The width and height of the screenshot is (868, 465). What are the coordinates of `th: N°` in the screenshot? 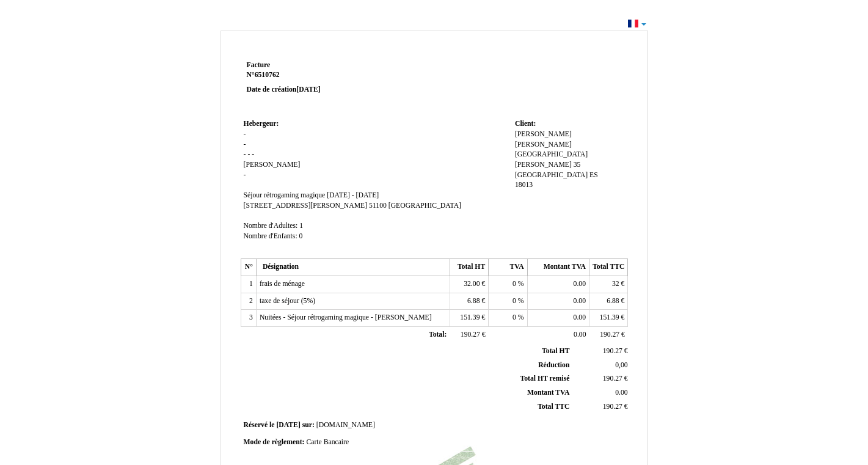 It's located at (249, 267).